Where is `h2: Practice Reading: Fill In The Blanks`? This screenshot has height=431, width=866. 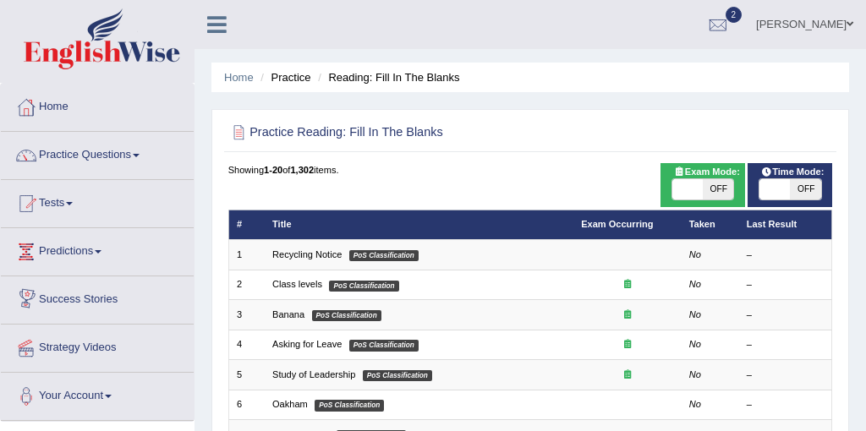 h2: Practice Reading: Fill In The Blanks is located at coordinates (415, 133).